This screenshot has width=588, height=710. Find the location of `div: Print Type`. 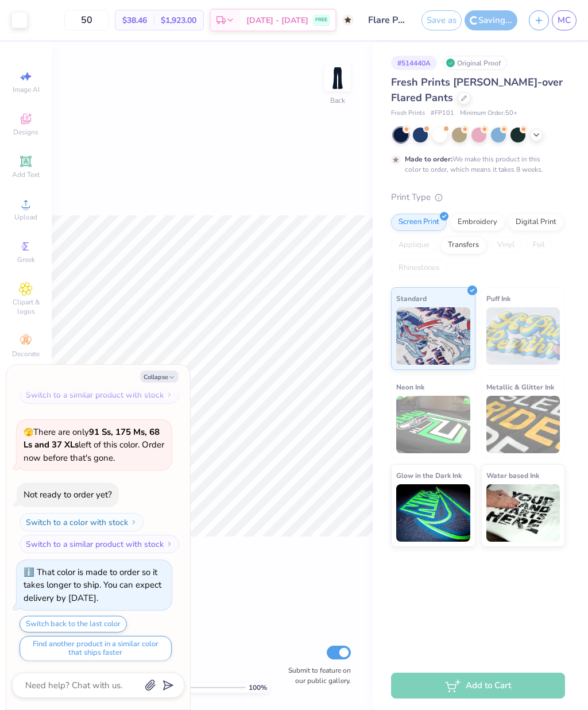

div: Print Type is located at coordinates (477, 197).